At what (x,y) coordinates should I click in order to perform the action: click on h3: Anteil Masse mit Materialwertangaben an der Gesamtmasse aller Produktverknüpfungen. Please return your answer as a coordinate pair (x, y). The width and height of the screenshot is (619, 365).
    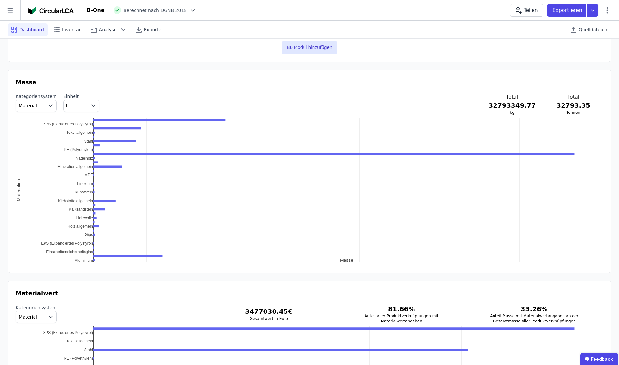
    Looking at the image, I should click on (534, 319).